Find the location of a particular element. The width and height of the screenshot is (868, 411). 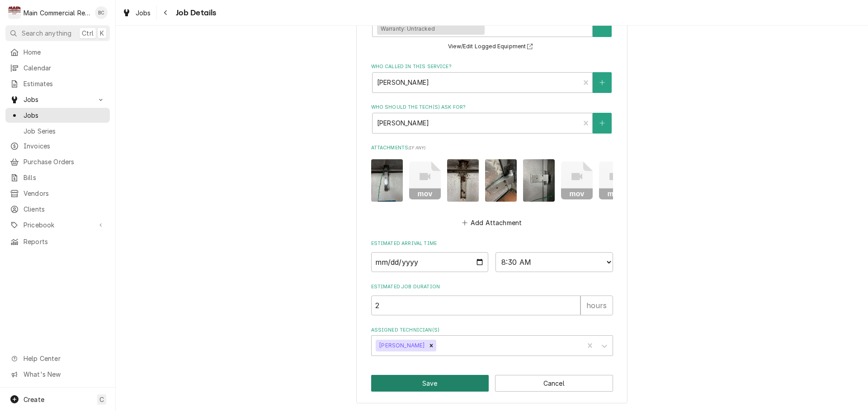

button: Search anythingCtrlK is located at coordinates (57, 33).